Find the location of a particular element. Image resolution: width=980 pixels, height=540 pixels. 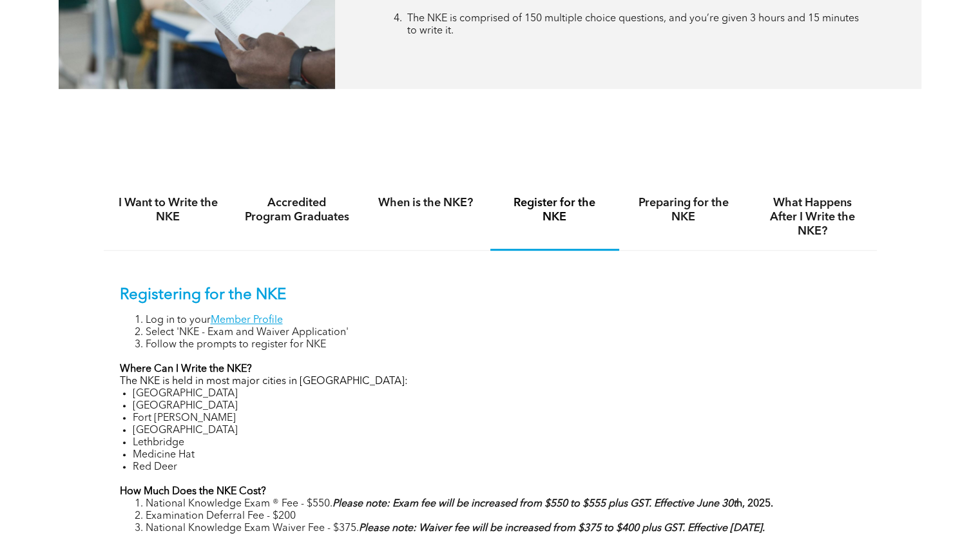

h4: Preparing for the NKE is located at coordinates (684, 210).